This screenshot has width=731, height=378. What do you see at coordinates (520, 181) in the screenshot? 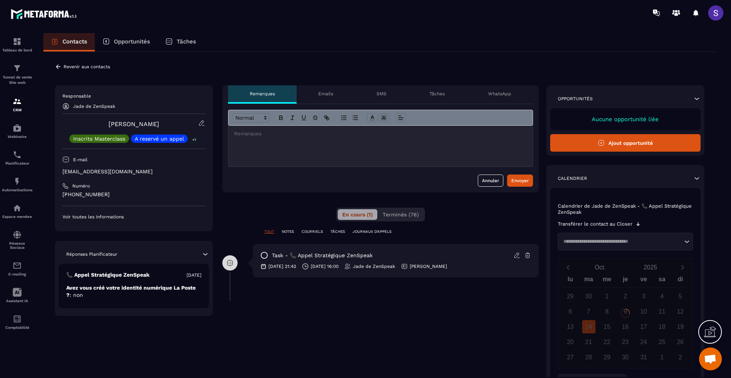
I see `div: Envoyer` at bounding box center [520, 181].